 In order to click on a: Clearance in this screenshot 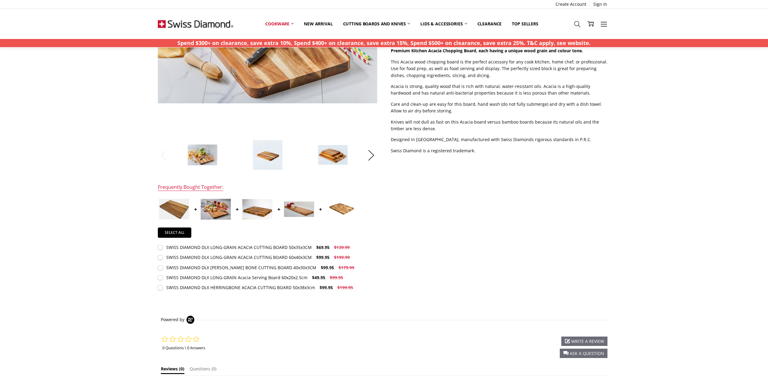, I will do `click(490, 24)`.